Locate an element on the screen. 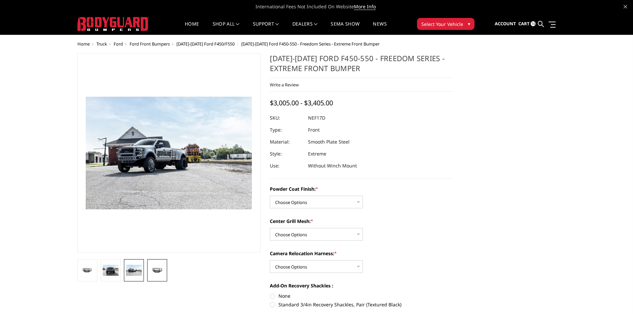 The width and height of the screenshot is (633, 314). button: Select Your Vehicle is located at coordinates (446, 24).